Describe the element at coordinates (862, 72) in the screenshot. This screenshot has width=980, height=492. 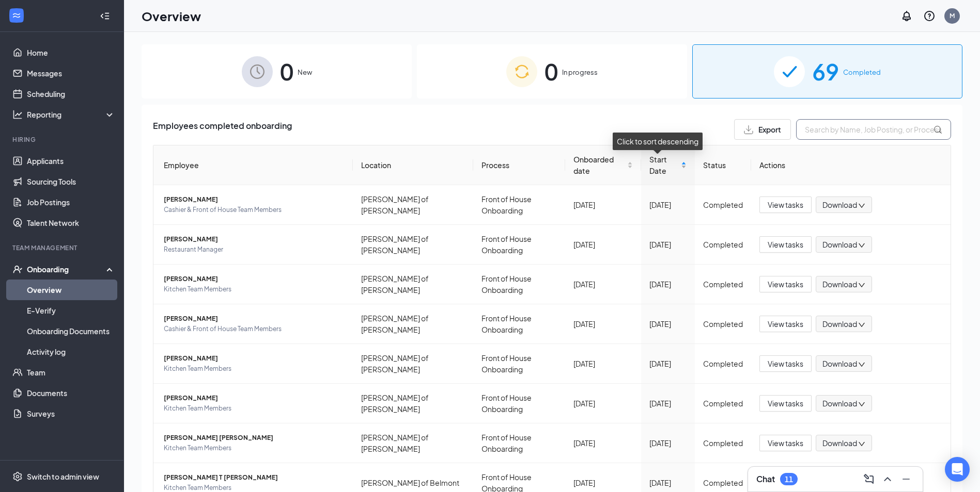
I see `span: Completed` at that location.